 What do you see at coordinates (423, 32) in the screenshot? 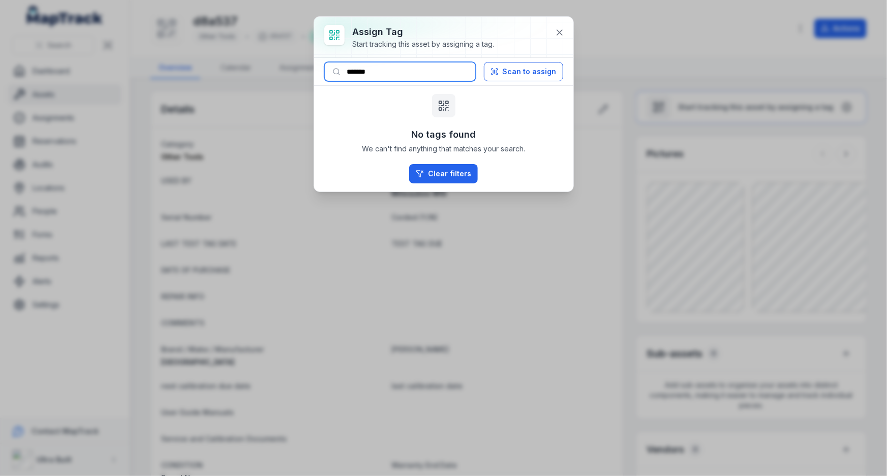
I see `h3: Assign tag` at bounding box center [423, 32].